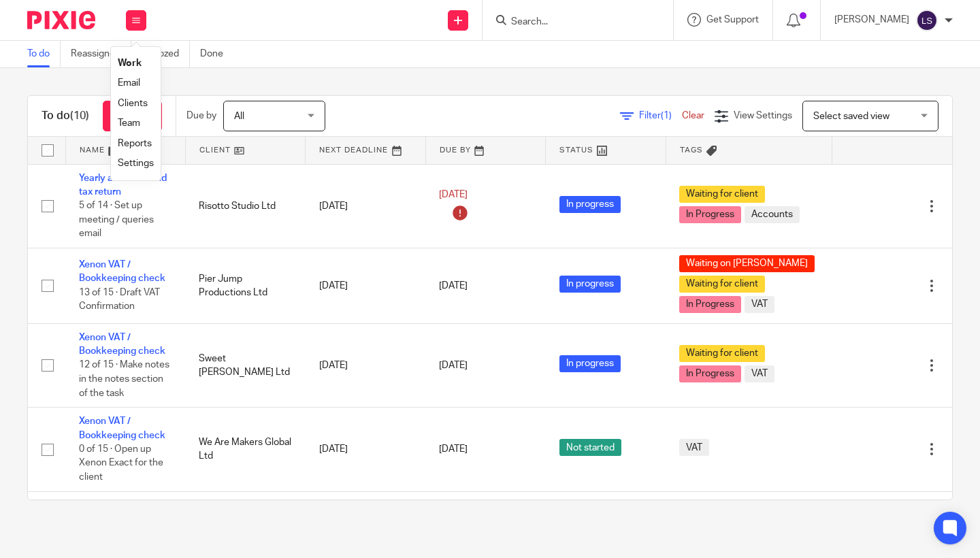  I want to click on span: View Settings, so click(763, 116).